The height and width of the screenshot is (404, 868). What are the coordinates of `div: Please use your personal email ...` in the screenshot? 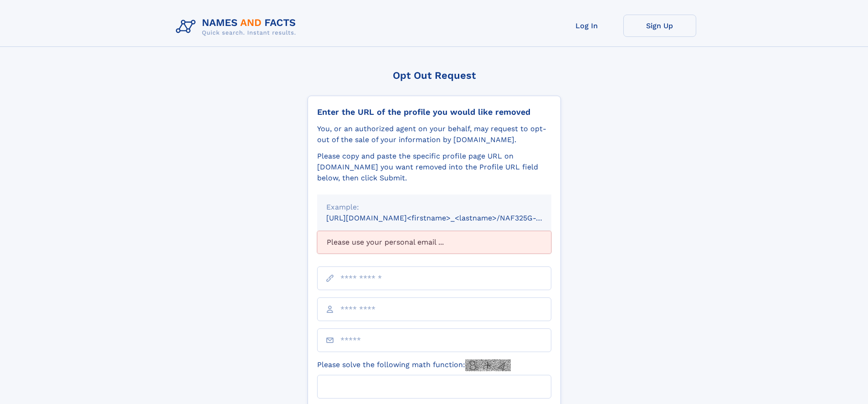 It's located at (434, 243).